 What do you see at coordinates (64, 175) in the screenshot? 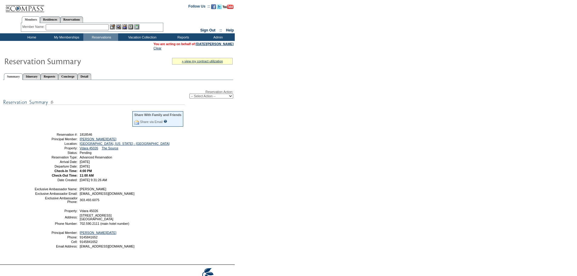
I see `strong: Check-Out Time:` at bounding box center [64, 175].